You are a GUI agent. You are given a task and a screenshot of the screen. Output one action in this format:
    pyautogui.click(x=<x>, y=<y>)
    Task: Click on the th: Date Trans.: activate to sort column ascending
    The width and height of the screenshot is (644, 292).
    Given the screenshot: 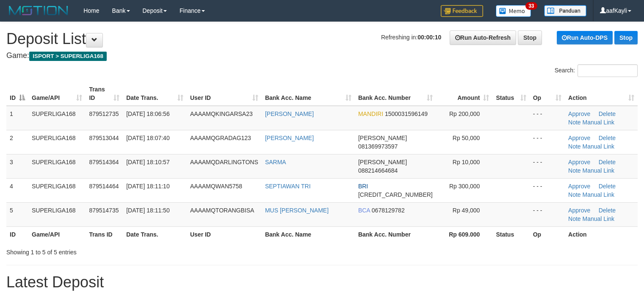 What is the action you would take?
    pyautogui.click(x=154, y=93)
    